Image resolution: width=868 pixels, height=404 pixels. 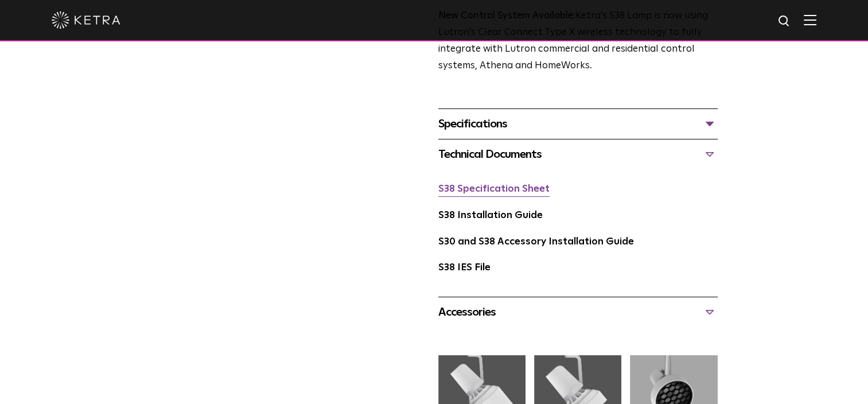 I want to click on div: Accessories, so click(x=578, y=312).